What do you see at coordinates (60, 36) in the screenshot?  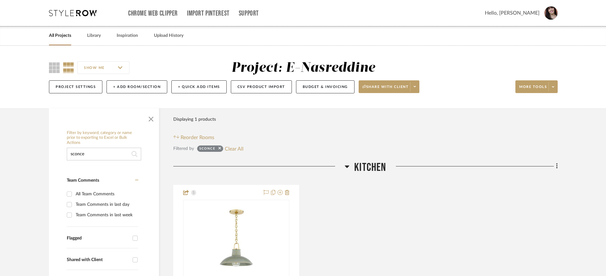 I see `a: All Projects` at bounding box center [60, 36].